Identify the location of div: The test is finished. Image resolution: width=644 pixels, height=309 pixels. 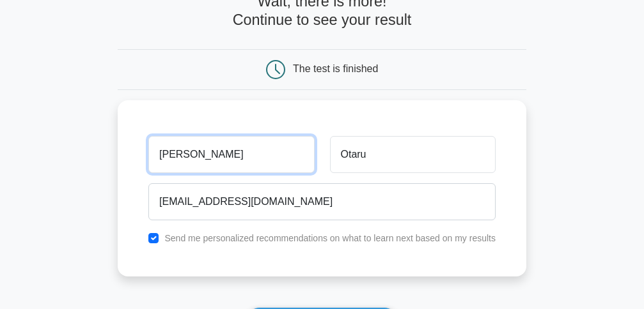
(335, 69).